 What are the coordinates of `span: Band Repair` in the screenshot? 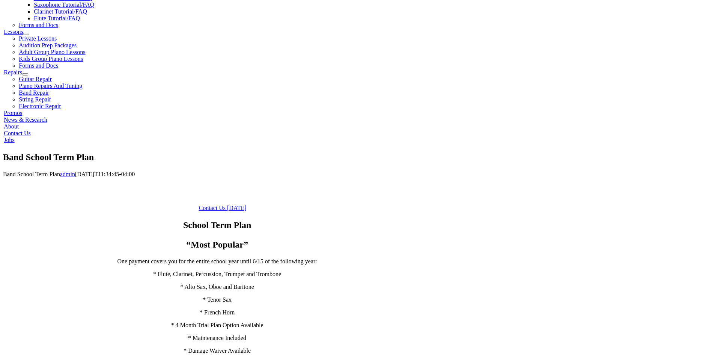 It's located at (34, 92).